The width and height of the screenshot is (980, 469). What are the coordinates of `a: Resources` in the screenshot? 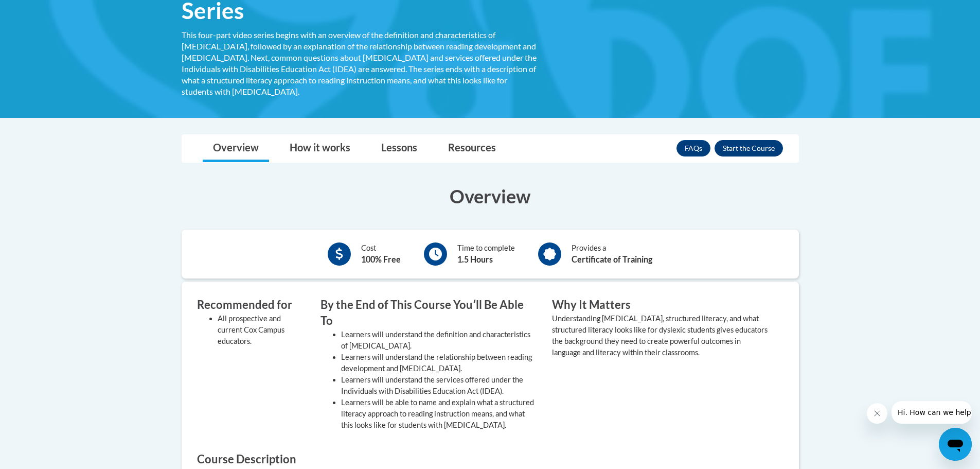 It's located at (472, 148).